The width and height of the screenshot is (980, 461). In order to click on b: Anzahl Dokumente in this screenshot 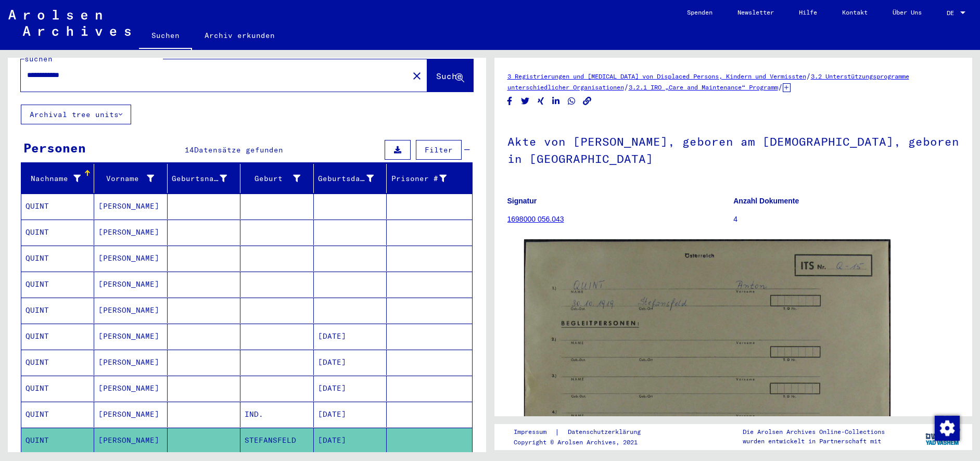, I will do `click(765, 201)`.